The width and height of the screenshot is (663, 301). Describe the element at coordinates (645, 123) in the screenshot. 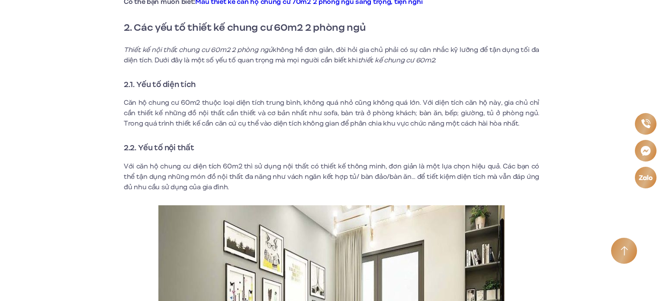

I see `img: Phone icon` at that location.